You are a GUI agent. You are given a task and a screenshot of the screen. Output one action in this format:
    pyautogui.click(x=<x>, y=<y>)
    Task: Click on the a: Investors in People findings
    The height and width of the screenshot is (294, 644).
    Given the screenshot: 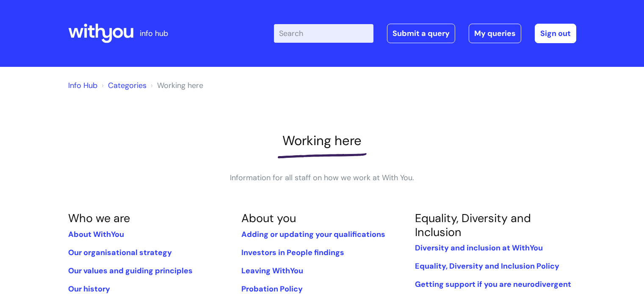 What is the action you would take?
    pyautogui.click(x=293, y=252)
    